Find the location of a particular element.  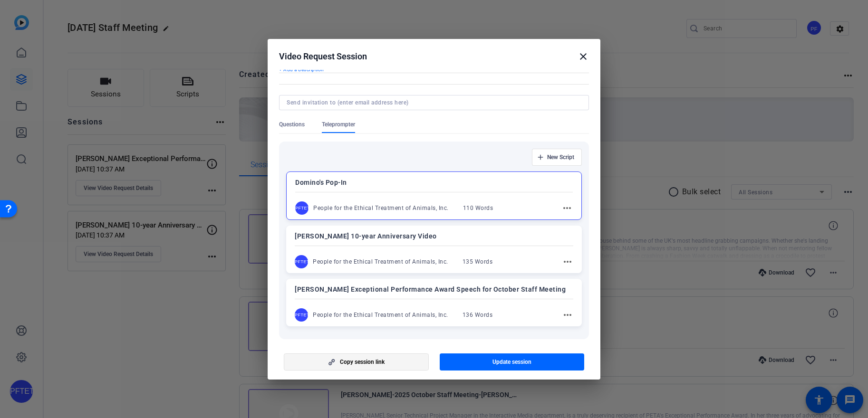

p: Domino's Pop-In is located at coordinates (434, 183).